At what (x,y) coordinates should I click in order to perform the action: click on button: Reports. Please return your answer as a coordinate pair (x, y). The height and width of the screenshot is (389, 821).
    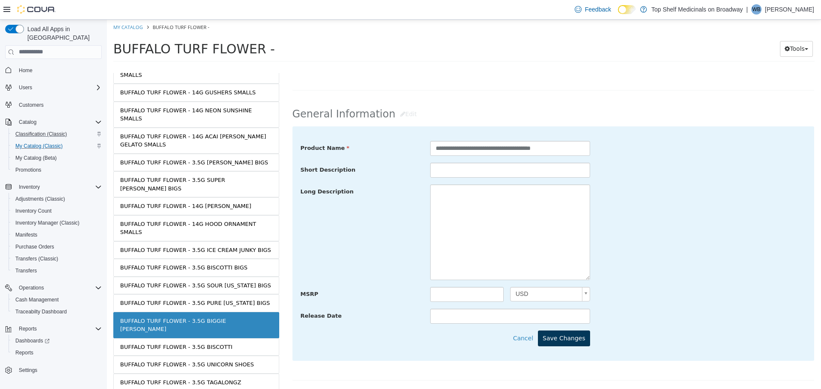
    Looking at the image, I should click on (28, 329).